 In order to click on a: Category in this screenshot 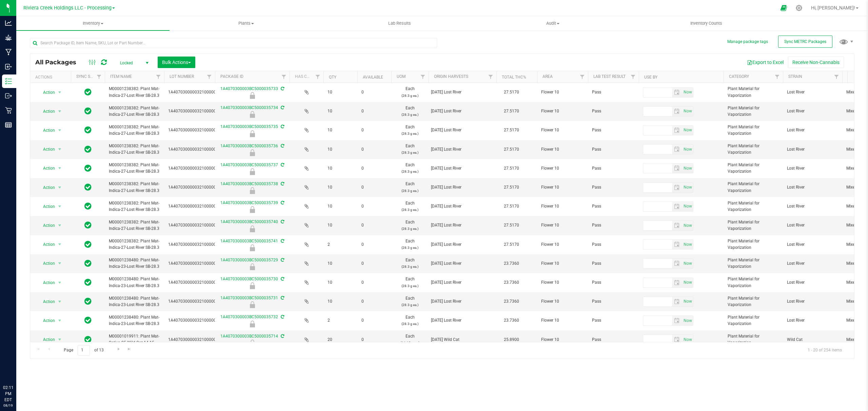, I will do `click(739, 77)`.